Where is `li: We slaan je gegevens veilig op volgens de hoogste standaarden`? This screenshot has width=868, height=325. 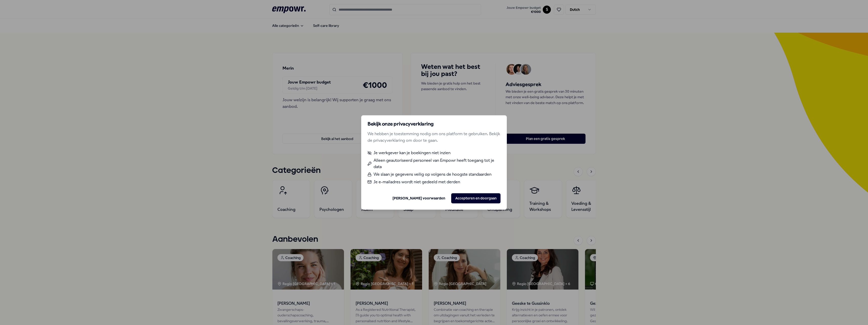
li: We slaan je gegevens veilig op volgens de hoogste standaarden is located at coordinates (434, 174).